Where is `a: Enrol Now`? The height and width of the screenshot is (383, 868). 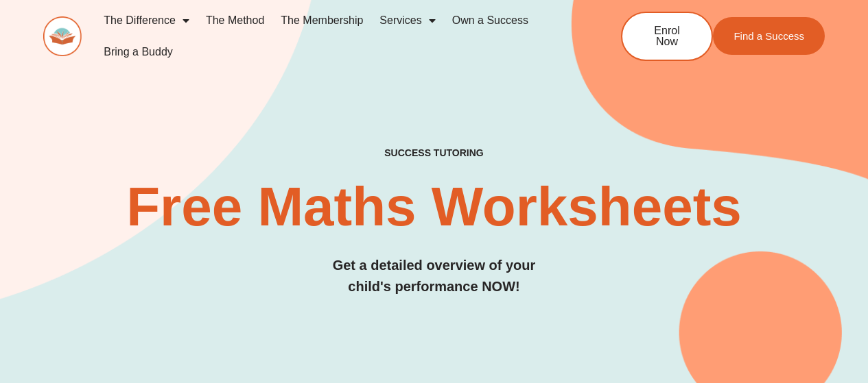
a: Enrol Now is located at coordinates (667, 37).